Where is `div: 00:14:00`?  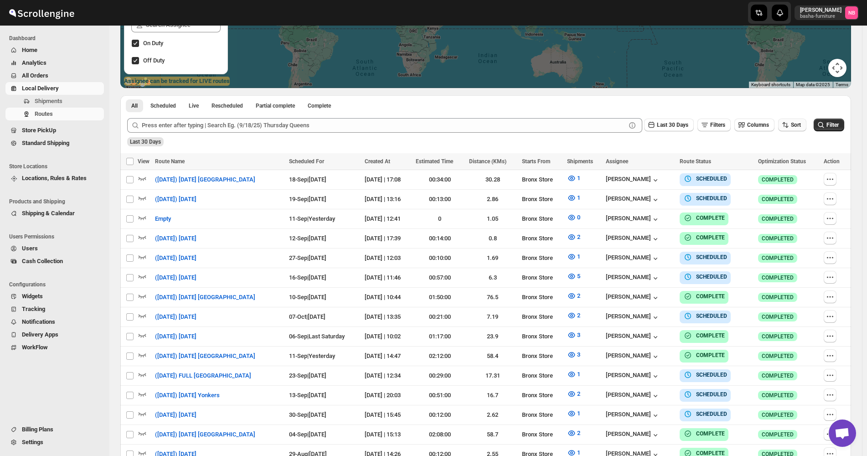
div: 00:14:00 is located at coordinates (440, 238).